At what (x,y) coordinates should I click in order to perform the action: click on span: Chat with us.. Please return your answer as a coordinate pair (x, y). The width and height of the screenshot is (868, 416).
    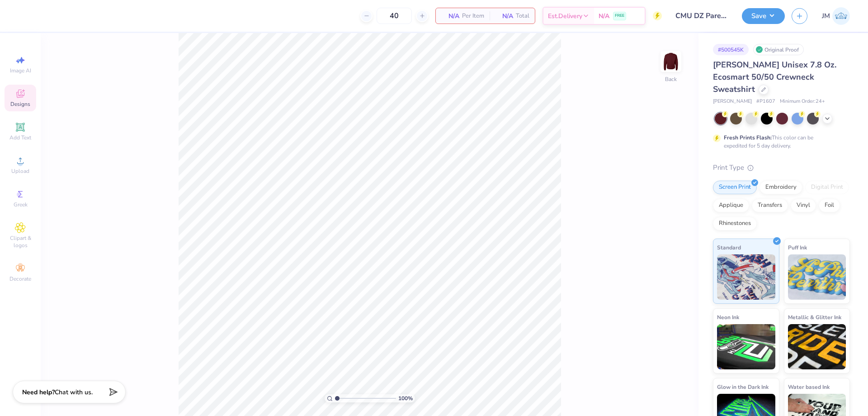
    Looking at the image, I should click on (74, 392).